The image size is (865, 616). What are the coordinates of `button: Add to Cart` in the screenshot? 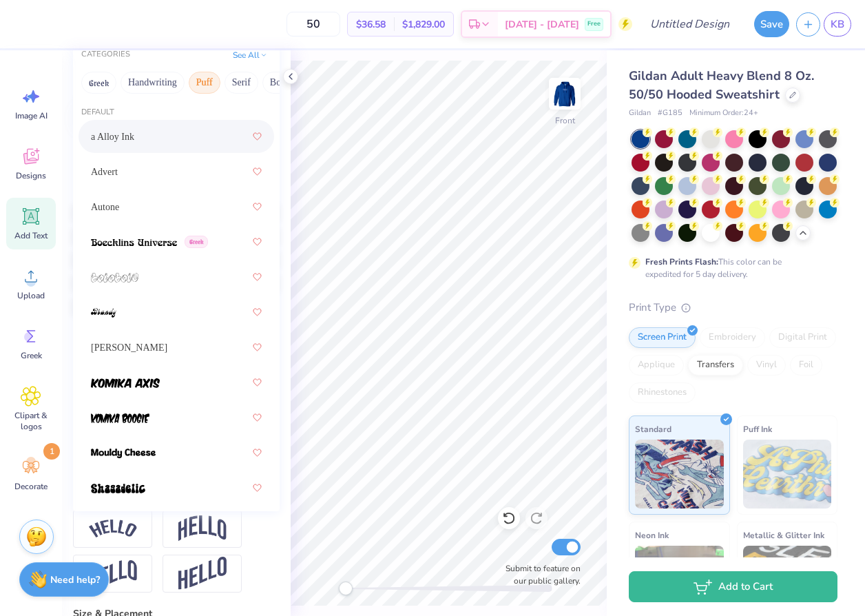 It's located at (733, 586).